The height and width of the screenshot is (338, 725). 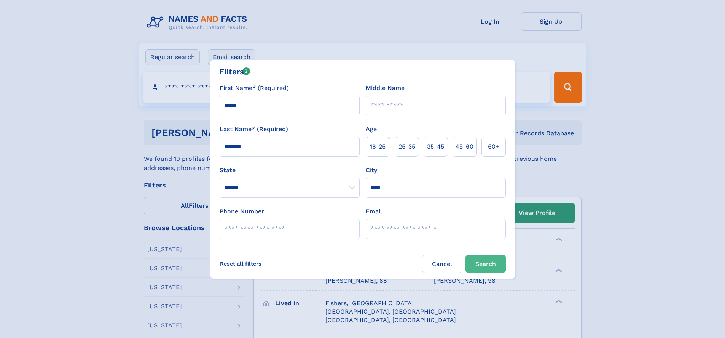 What do you see at coordinates (242, 211) in the screenshot?
I see `label: Phone Number` at bounding box center [242, 211].